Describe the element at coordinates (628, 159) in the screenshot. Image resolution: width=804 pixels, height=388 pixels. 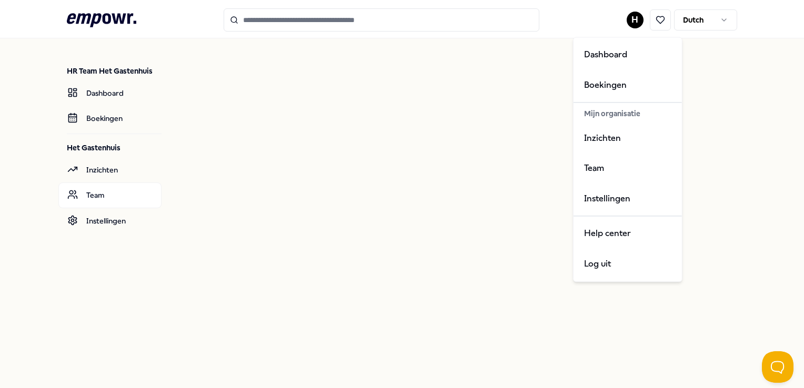
I see `div: H` at that location.